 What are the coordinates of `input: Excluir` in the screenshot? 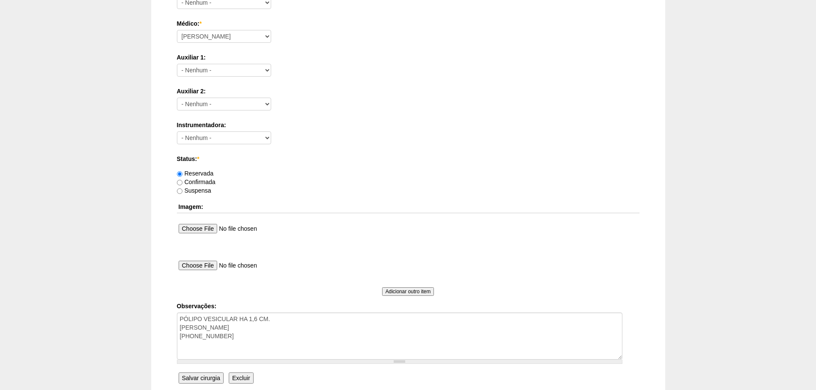 It's located at (241, 378).